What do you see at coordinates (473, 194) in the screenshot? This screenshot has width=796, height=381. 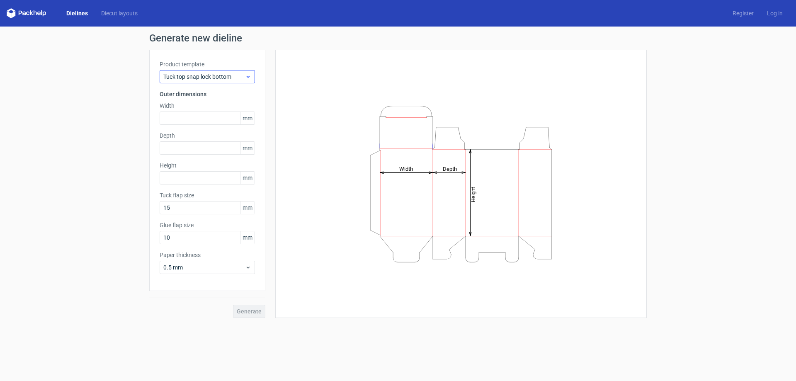 I see `tspan: Height` at bounding box center [473, 194].